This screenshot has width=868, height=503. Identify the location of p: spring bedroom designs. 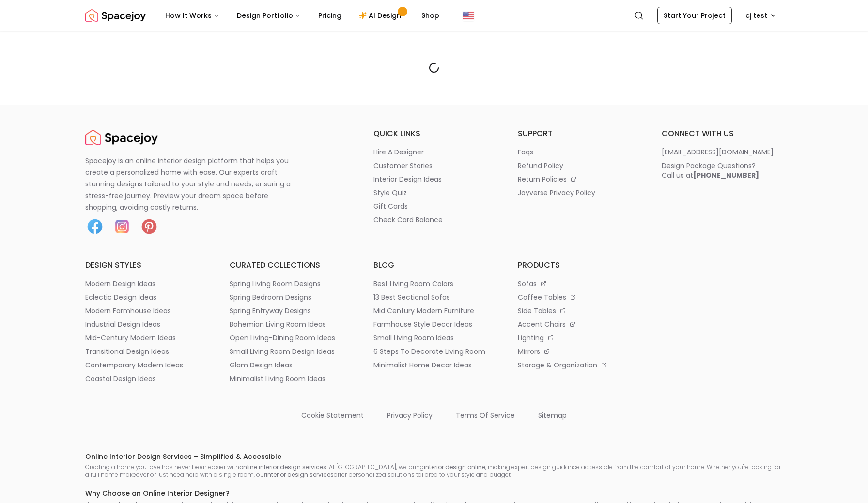
(270, 297).